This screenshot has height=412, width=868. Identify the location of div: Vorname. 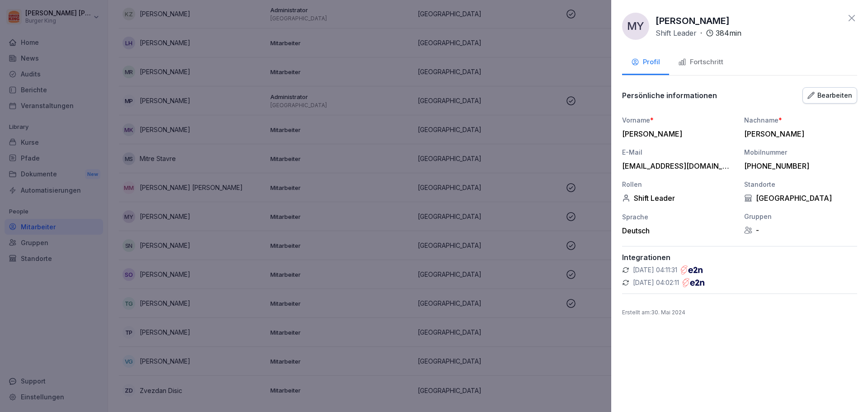
(678, 120).